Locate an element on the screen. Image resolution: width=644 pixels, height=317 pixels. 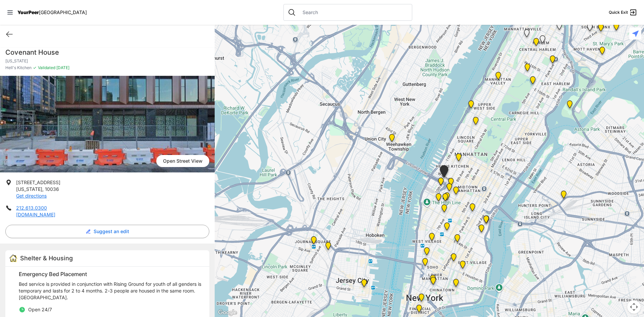
div: Main Location, SoHo, DYCD Youth Drop-in Center is located at coordinates (425, 264).